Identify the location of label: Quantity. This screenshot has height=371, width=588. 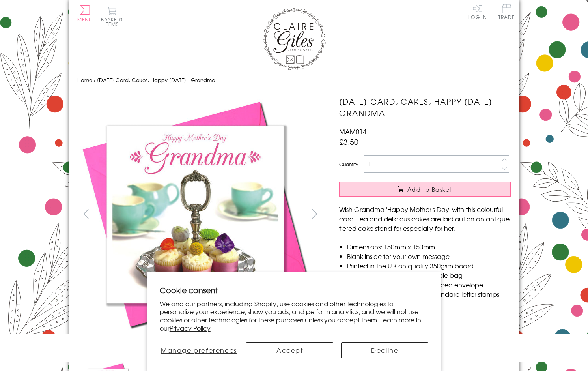
(348, 164).